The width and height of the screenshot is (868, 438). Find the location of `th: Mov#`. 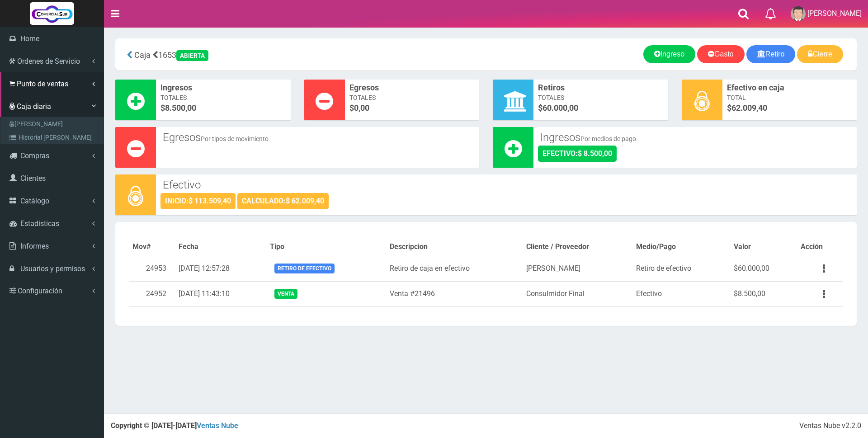

th: Mov# is located at coordinates (152, 247).